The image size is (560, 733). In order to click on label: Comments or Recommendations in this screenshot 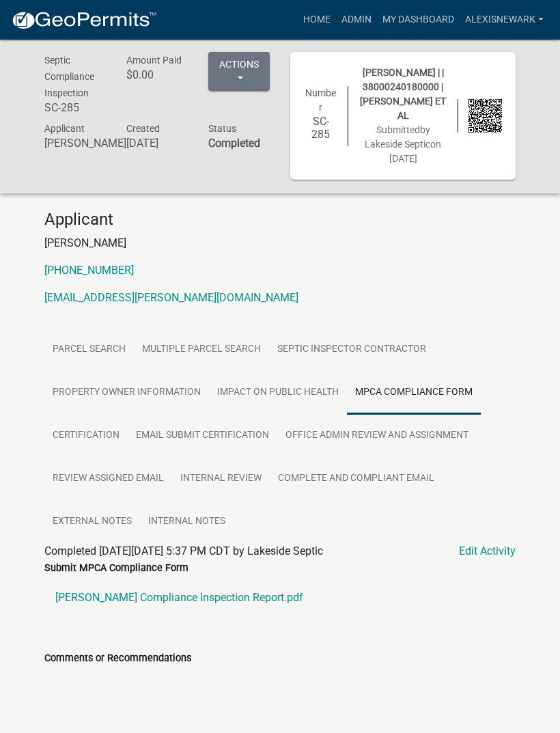, I will do `click(118, 658)`.